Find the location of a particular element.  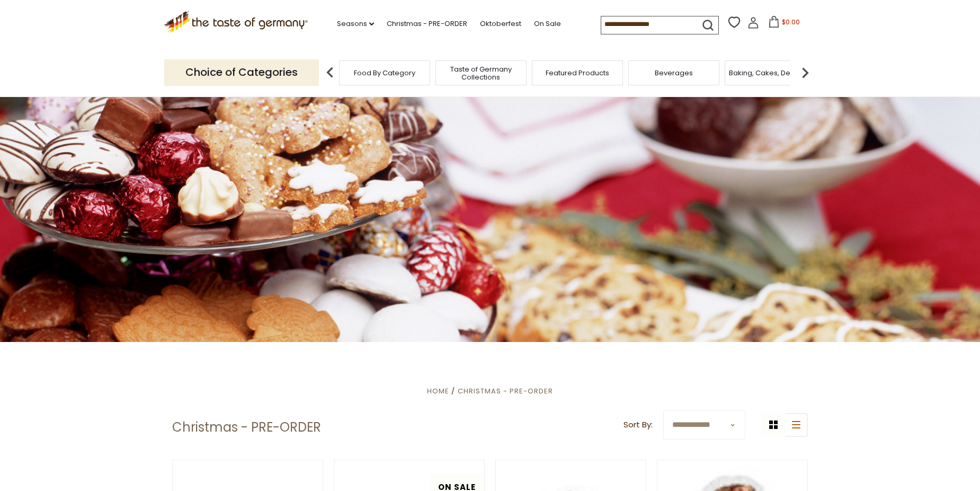

span: Home is located at coordinates (438, 391).